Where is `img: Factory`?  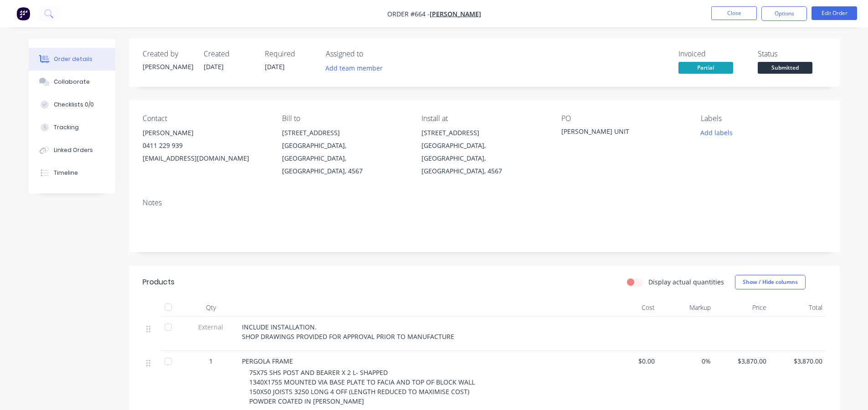 img: Factory is located at coordinates (23, 14).